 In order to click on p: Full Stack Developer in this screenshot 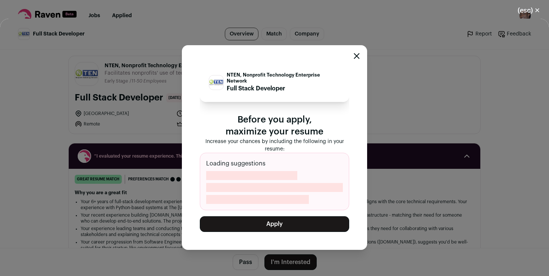, I will do `click(283, 88)`.